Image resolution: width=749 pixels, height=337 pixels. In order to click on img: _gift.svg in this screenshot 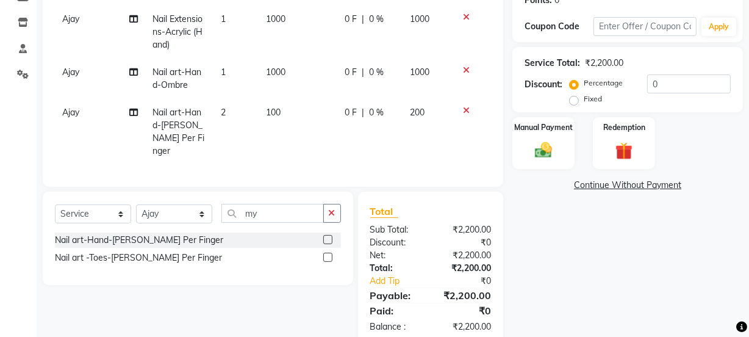, I will do `click(624, 151)`.